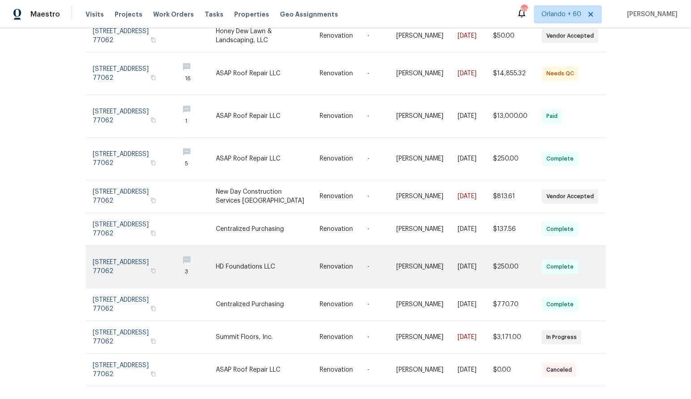 The height and width of the screenshot is (399, 691). Describe the element at coordinates (45, 14) in the screenshot. I see `span: Maestro` at that location.